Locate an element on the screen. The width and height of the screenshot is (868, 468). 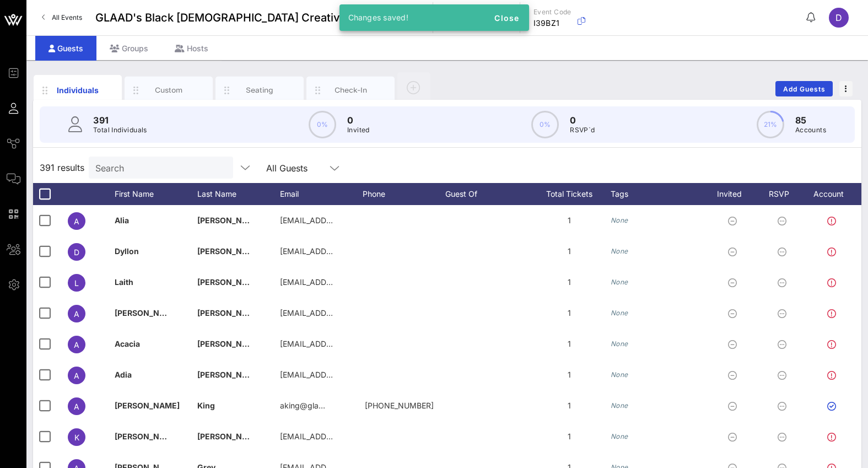
p: RSVP`d is located at coordinates (582, 130).